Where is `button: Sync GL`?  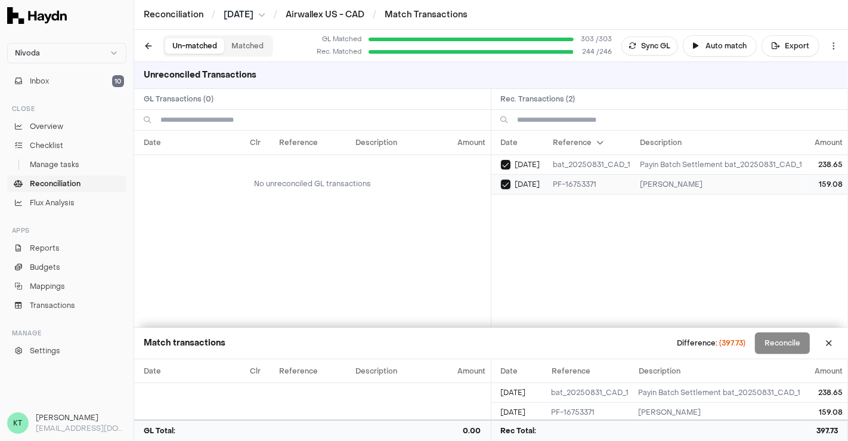
button: Sync GL is located at coordinates (649, 46).